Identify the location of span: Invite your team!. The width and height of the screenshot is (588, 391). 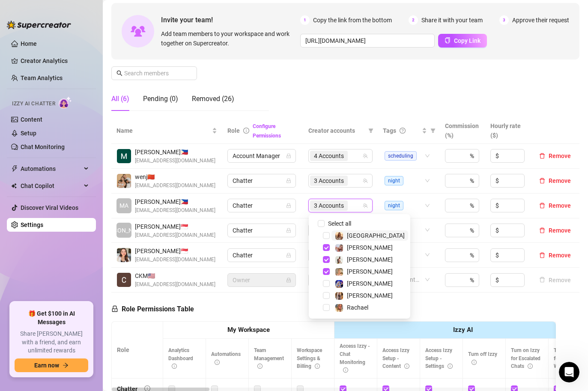
(231, 19).